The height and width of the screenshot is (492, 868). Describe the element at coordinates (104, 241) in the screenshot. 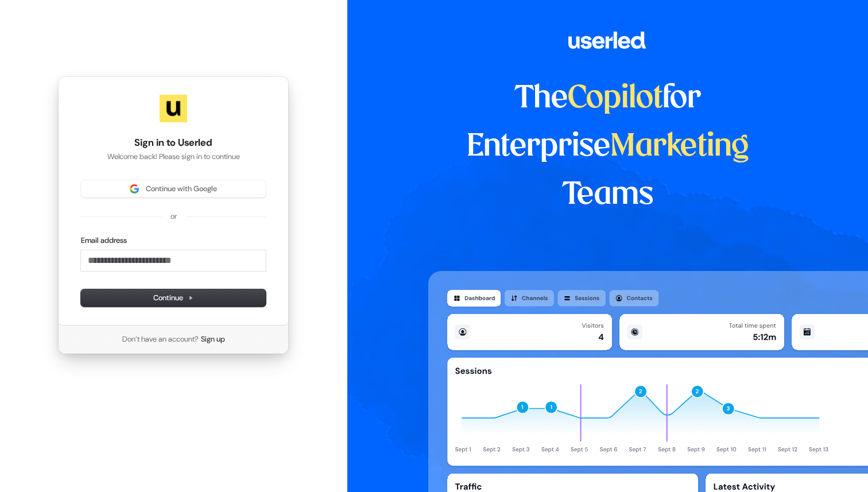

I see `label: Email address` at that location.